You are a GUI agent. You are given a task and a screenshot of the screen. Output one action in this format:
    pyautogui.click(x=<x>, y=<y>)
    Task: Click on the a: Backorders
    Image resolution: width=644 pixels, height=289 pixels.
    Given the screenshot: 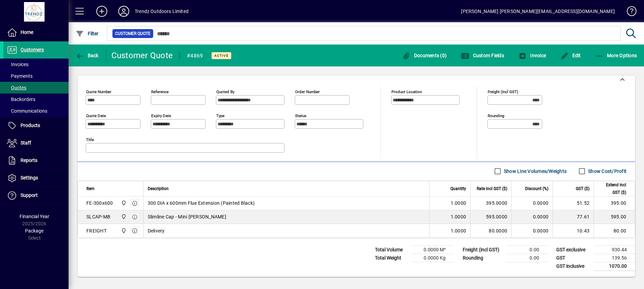 What is the action you would take?
    pyautogui.click(x=36, y=99)
    